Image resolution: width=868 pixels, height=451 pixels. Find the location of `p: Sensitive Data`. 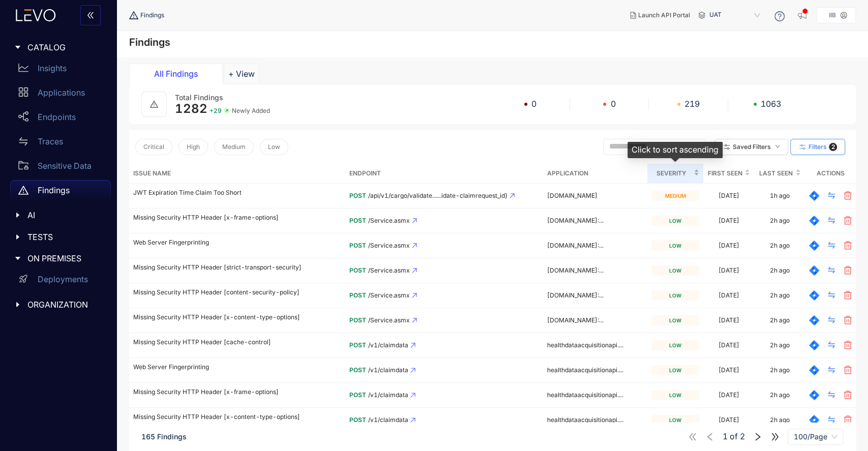

p: Sensitive Data is located at coordinates (65, 166).